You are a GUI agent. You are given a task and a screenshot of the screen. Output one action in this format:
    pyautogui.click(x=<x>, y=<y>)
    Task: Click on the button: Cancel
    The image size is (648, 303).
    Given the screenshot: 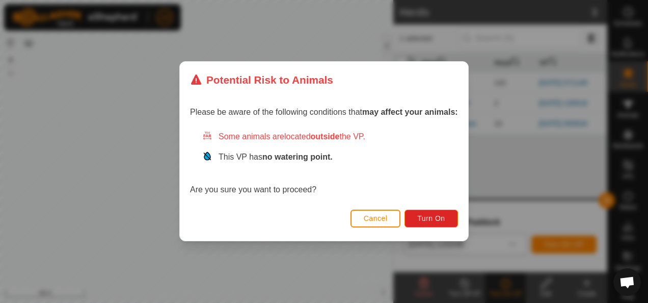 What is the action you would take?
    pyautogui.click(x=375, y=218)
    